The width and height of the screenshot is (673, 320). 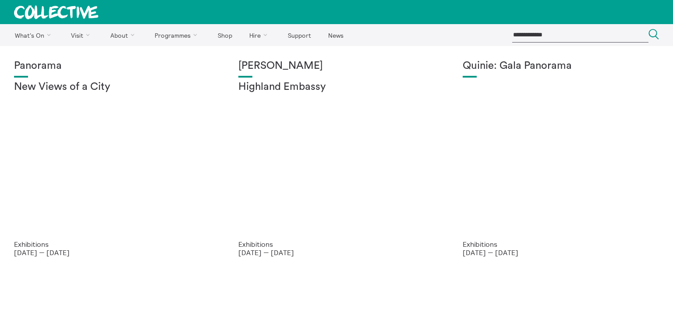 What do you see at coordinates (112, 87) in the screenshot?
I see `h2: New Views of a City` at bounding box center [112, 87].